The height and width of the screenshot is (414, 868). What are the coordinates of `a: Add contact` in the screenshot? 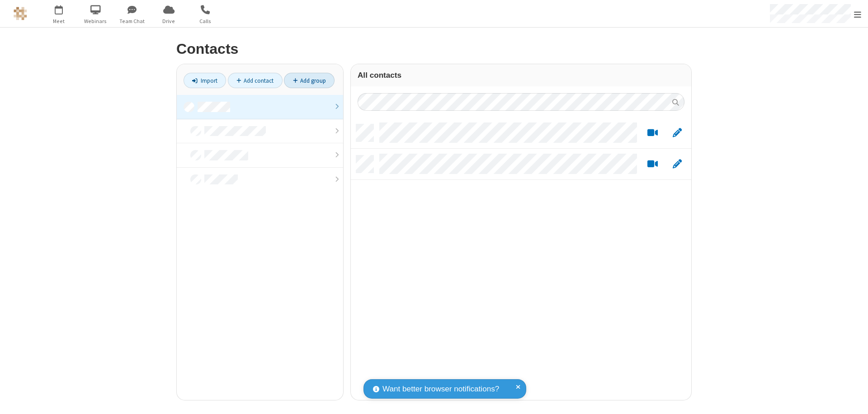 It's located at (255, 81).